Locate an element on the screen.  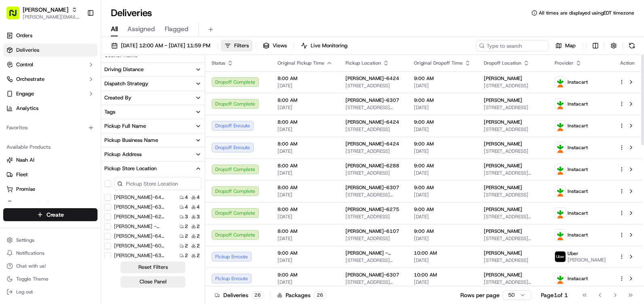
button: Toggle Theme is located at coordinates (50, 279).